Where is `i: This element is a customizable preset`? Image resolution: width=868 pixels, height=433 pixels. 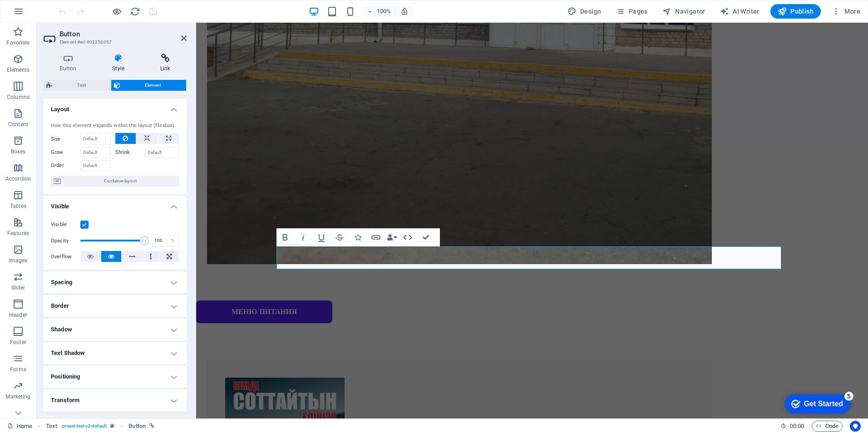 i: This element is a customizable preset is located at coordinates (112, 426).